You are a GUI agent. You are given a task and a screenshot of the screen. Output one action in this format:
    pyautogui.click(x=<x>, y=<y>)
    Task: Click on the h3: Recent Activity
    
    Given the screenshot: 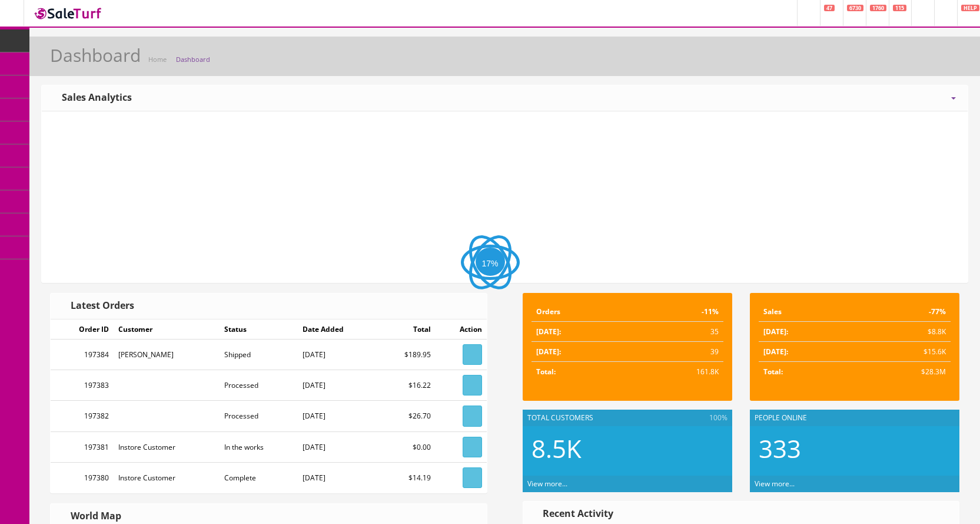 What is the action you would take?
    pyautogui.click(x=575, y=514)
    